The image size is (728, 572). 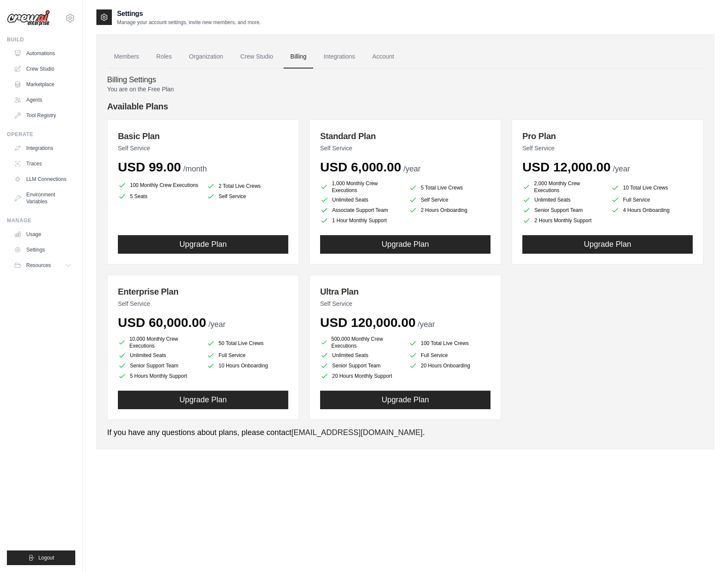 What do you see at coordinates (189, 22) in the screenshot?
I see `p: Manage your account settings, invite new members, and more.` at bounding box center [189, 22].